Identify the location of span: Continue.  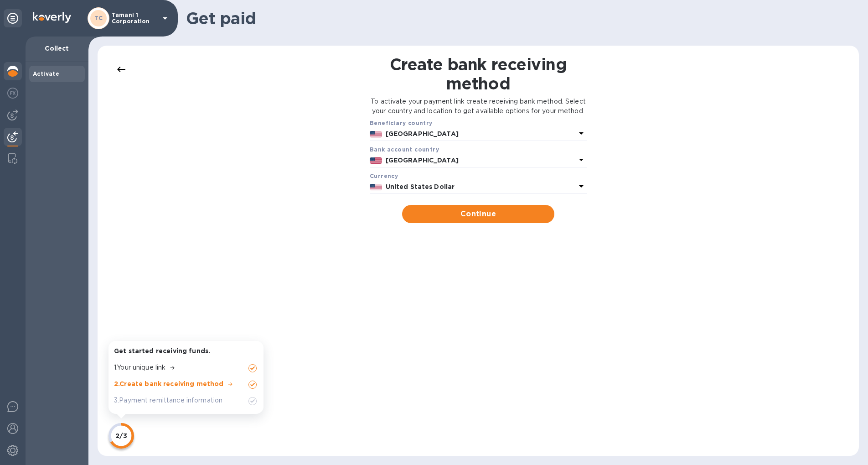
(478, 214).